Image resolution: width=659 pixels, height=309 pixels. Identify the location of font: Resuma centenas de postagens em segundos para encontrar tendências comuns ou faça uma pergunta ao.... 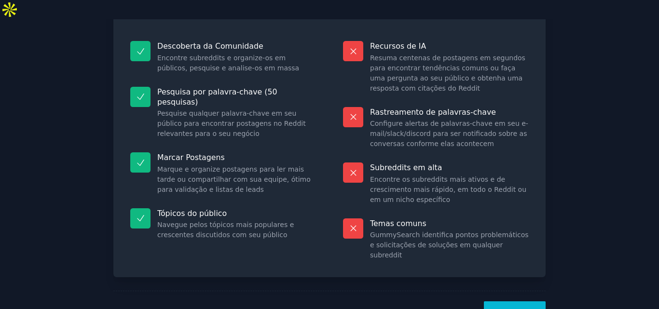
(447, 73).